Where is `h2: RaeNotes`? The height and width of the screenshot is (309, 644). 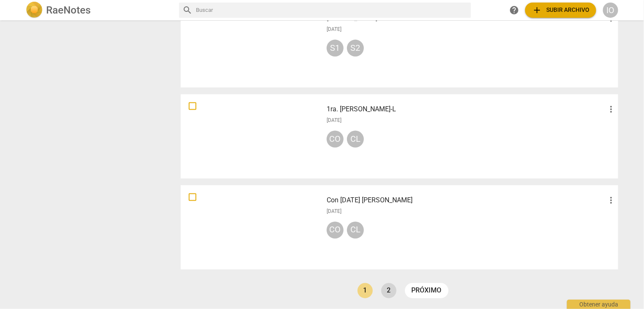 h2: RaeNotes is located at coordinates (68, 10).